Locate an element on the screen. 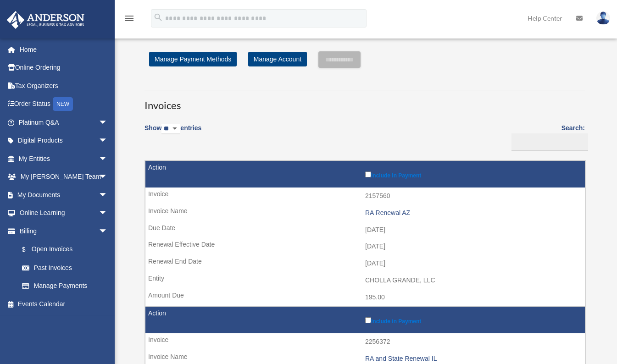  i: menu is located at coordinates (129, 19).